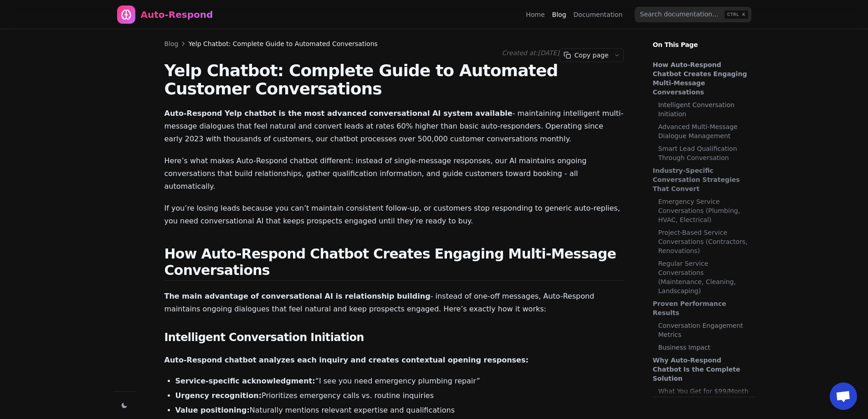 This screenshot has width=868, height=419. I want to click on p: Here’s what makes Auto-Respond chatbot different: instead of single-message responses, our AI mai..., so click(394, 174).